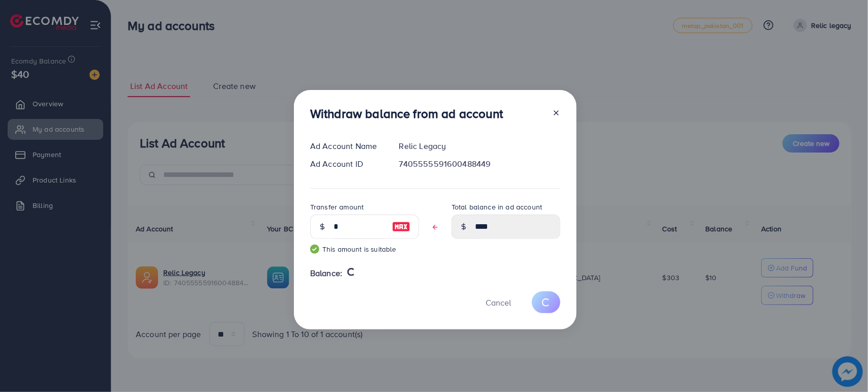  I want to click on img: image, so click(401, 227).